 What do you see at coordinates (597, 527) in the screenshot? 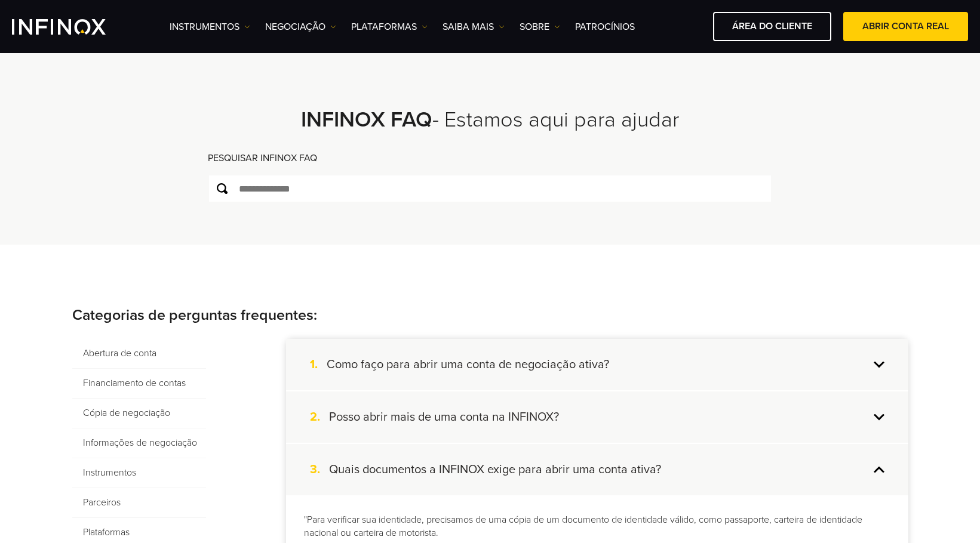
I see `p: "Para verificar sua identidade, precisamos de uma cópia de um documento de identidade válido, com...` at bounding box center [597, 527].